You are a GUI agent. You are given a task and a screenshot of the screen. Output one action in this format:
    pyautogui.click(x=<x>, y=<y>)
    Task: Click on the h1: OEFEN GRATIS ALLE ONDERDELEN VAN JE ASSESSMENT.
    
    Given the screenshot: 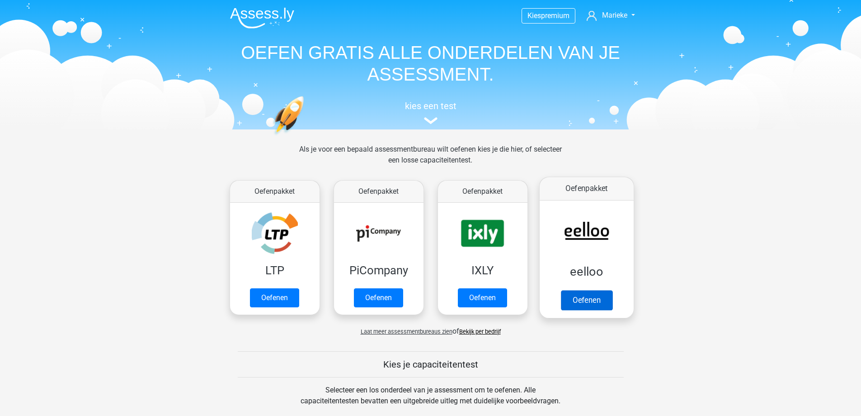 What is the action you would take?
    pyautogui.click(x=431, y=63)
    